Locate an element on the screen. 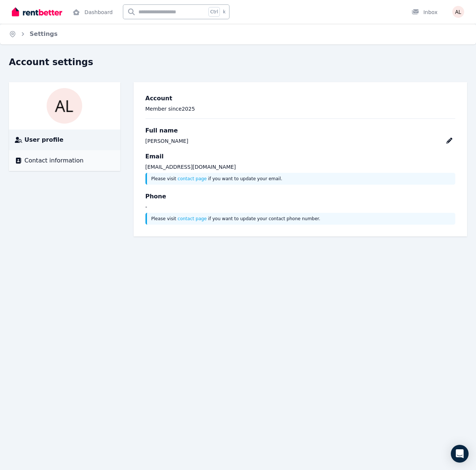 Image resolution: width=476 pixels, height=470 pixels. h3: Email is located at coordinates (301, 156).